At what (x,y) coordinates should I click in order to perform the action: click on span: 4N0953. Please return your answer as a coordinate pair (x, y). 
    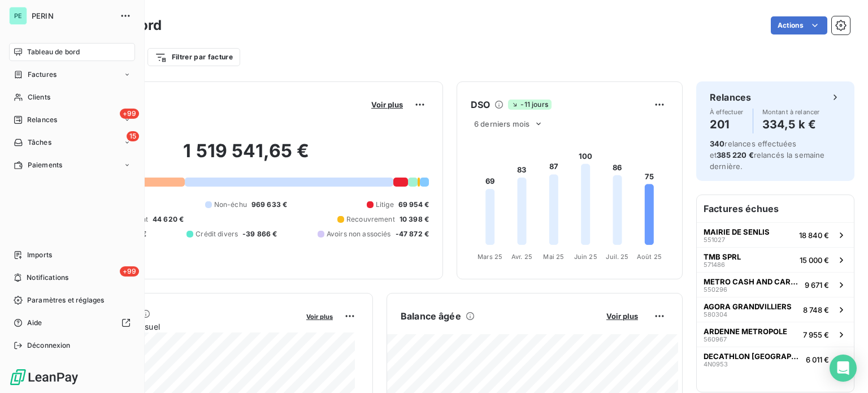
    Looking at the image, I should click on (715, 364).